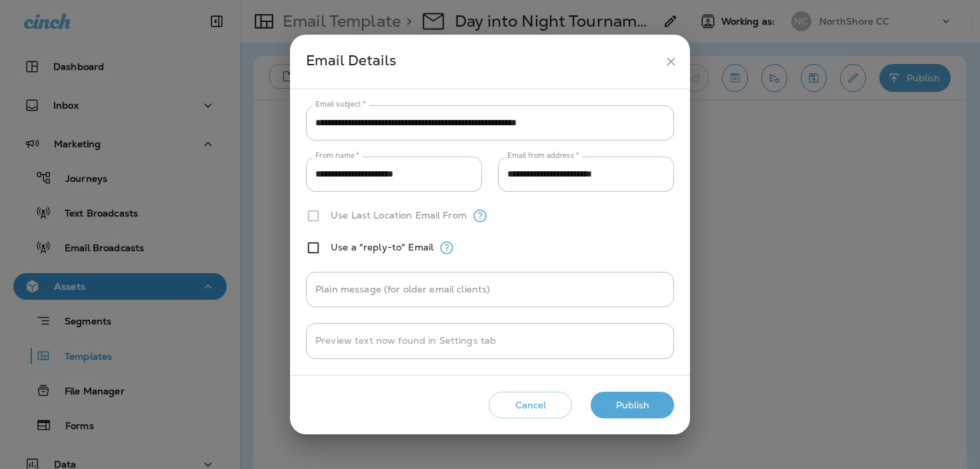  What do you see at coordinates (399, 215) in the screenshot?
I see `label: Use Last Location Email From` at bounding box center [399, 215].